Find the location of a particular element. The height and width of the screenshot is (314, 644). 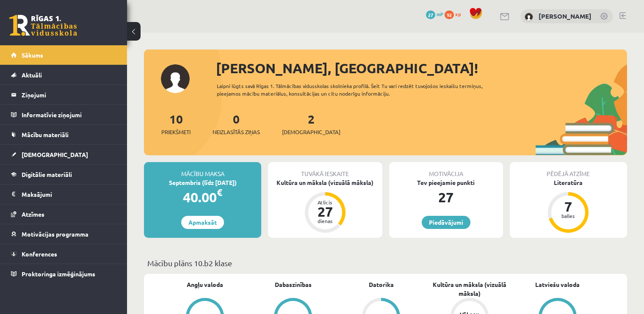

legend: Maksājumi is located at coordinates (69, 194).